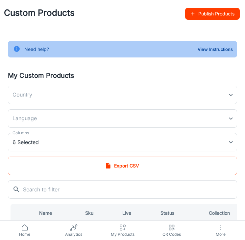 This screenshot has height=240, width=245. I want to click on th: Live, so click(136, 213).